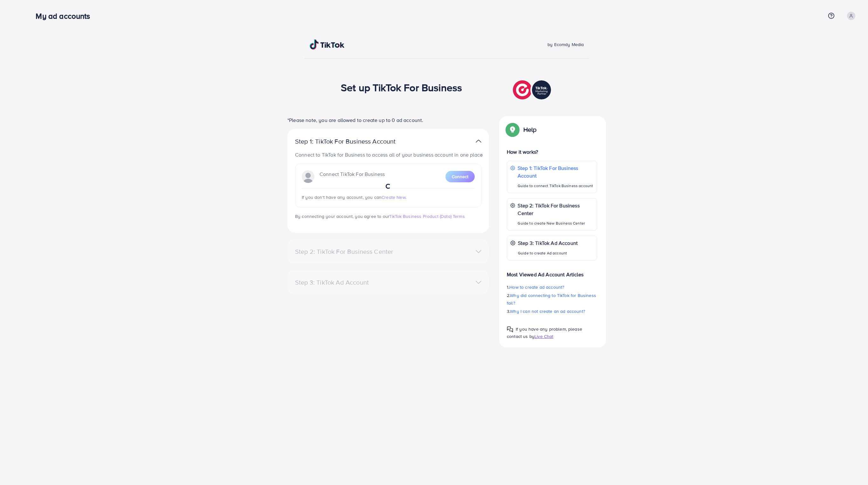 The width and height of the screenshot is (868, 485). I want to click on p: Guide to connect TikTok Business account, so click(555, 186).